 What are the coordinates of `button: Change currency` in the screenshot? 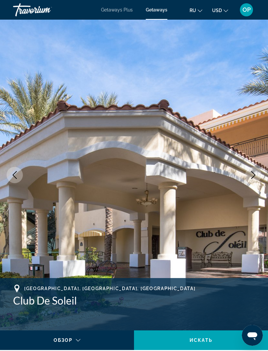 It's located at (220, 10).